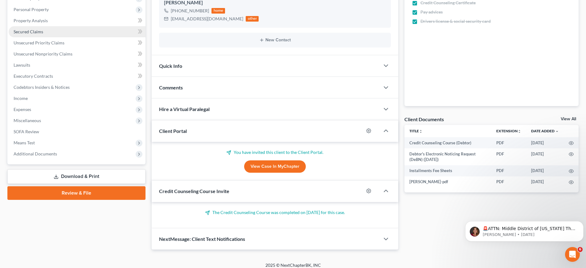 The image size is (586, 268). I want to click on span: Hire a Virtual Paralegal, so click(184, 109).